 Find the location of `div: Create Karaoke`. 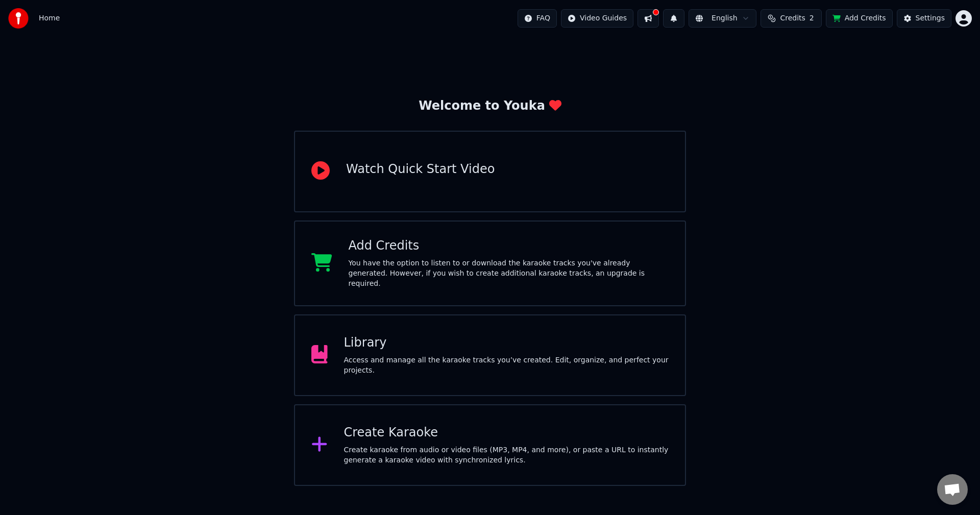

div: Create Karaoke is located at coordinates (506, 433).